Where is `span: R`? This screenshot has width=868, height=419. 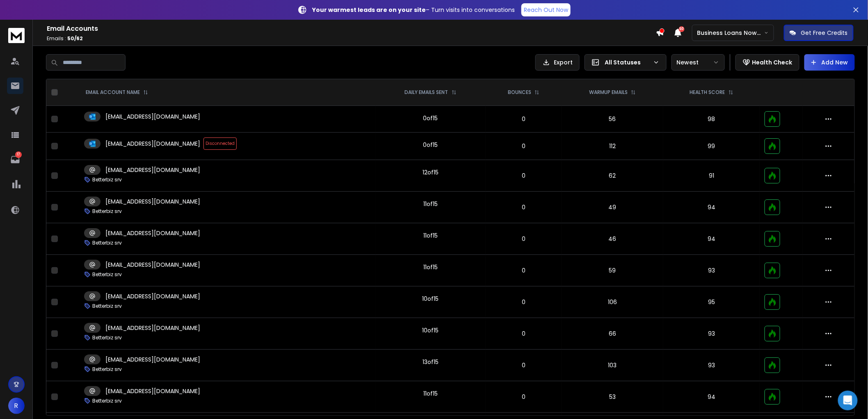
span: R is located at coordinates (16, 406).